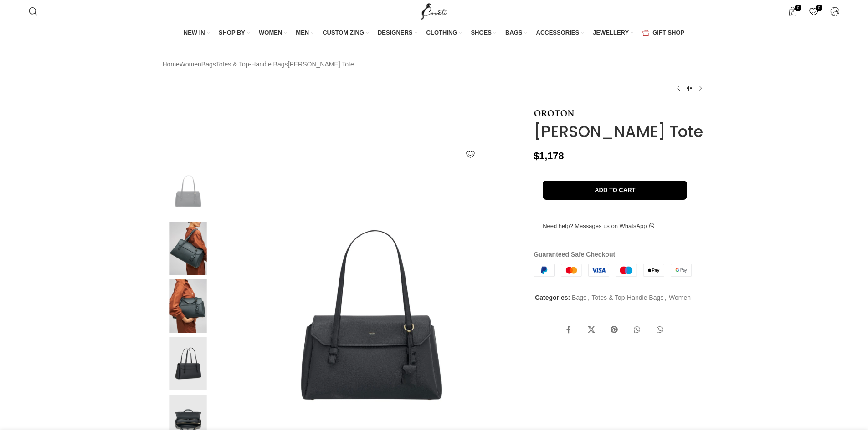 This screenshot has height=430, width=868. Describe the element at coordinates (234, 33) in the screenshot. I see `a: SHOP BY` at that location.